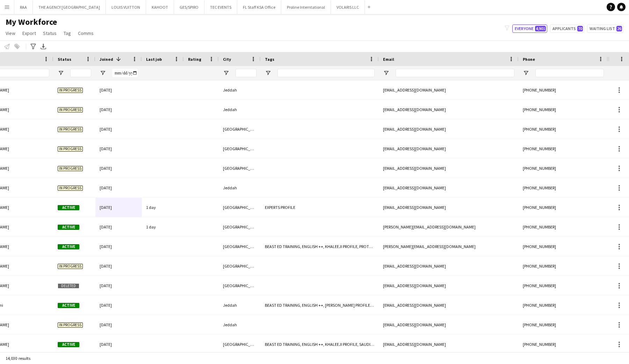  I want to click on button: LOUIS VUITTON, so click(125, 7).